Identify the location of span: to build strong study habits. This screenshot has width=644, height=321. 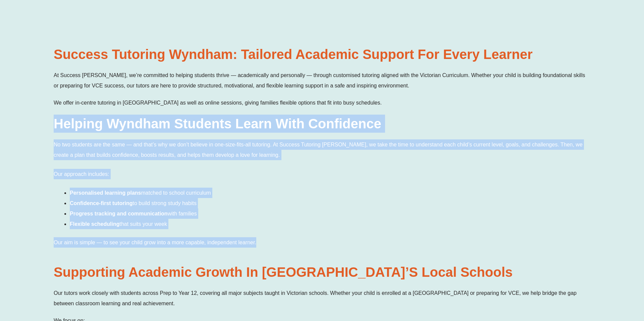
(165, 203).